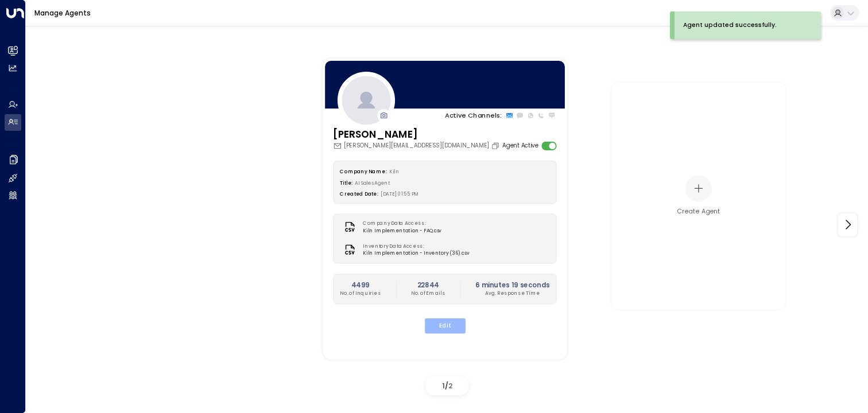  Describe the element at coordinates (394, 170) in the screenshot. I see `span: Kiln` at that location.